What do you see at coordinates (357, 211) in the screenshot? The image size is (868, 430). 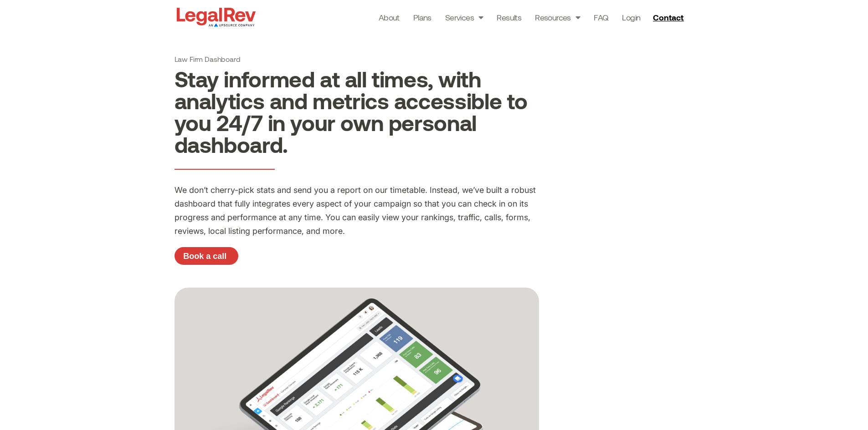 I see `p: We don’t cherry-pick stats and send you a report on our timetable. Instead, we’ve built a robust ...` at bounding box center [357, 211].